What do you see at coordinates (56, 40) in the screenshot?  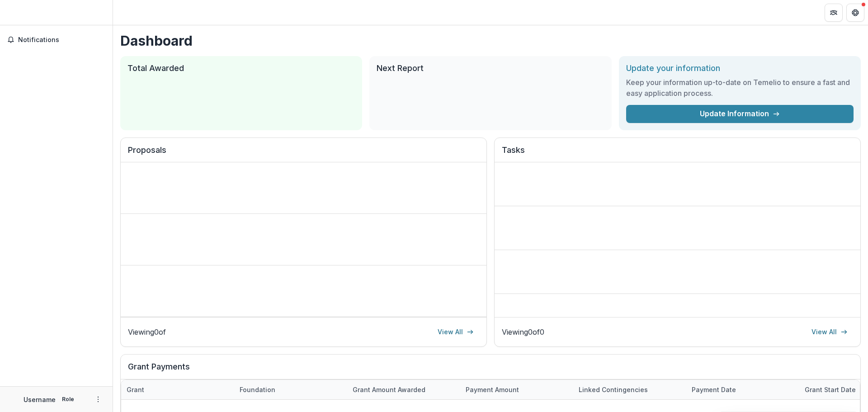 I see `button: Notifications` at bounding box center [56, 40].